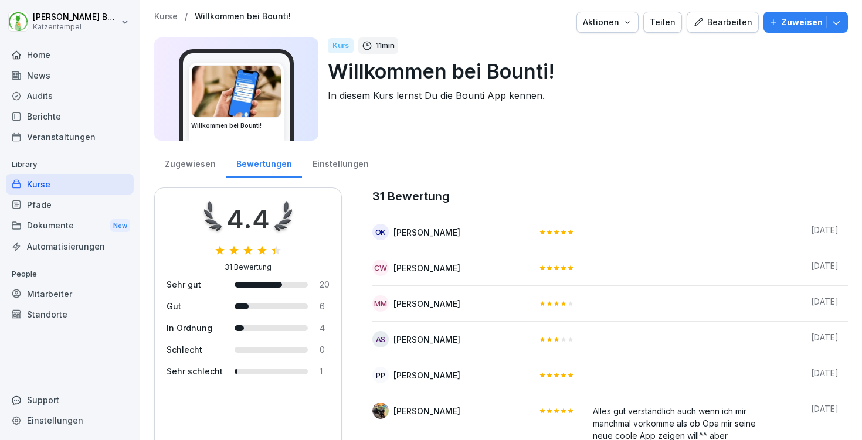 This screenshot has height=440, width=862. I want to click on div: Zugewiesen, so click(190, 162).